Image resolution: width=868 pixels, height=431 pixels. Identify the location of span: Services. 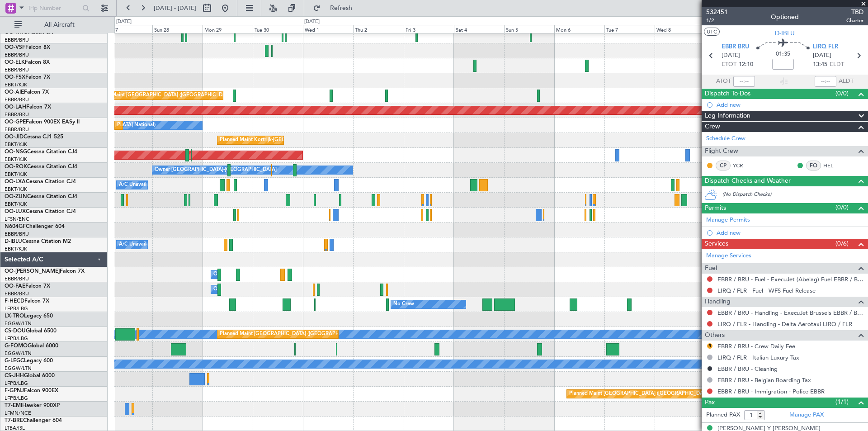
(717, 243).